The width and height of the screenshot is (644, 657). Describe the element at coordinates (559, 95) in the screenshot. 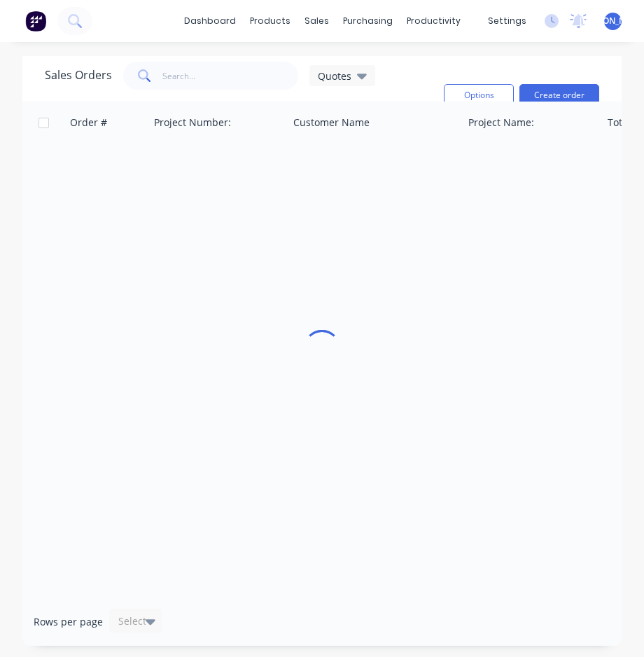

I see `button: Create order` at that location.